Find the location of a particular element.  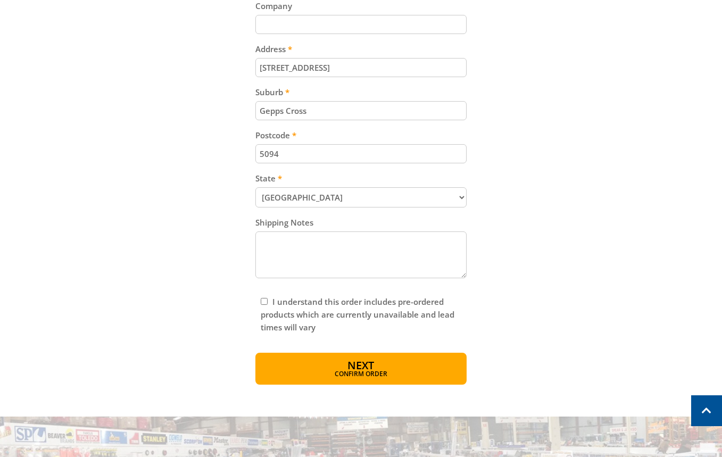

label: Postcode is located at coordinates (361, 135).